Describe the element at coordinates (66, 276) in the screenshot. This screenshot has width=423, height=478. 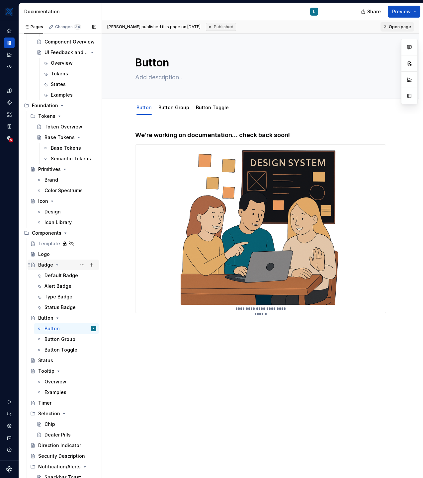
I see `a: Default Badge` at that location.